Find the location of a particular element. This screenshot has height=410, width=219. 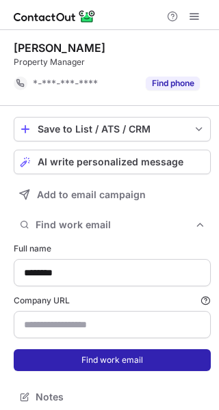

div: Save to List / ATS / CRM is located at coordinates (112, 129).